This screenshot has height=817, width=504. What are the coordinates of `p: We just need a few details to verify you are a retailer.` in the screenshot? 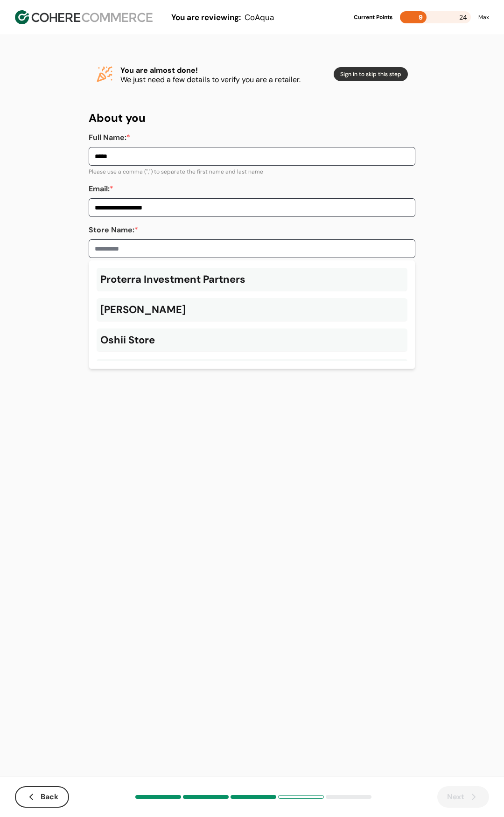 It's located at (223, 80).